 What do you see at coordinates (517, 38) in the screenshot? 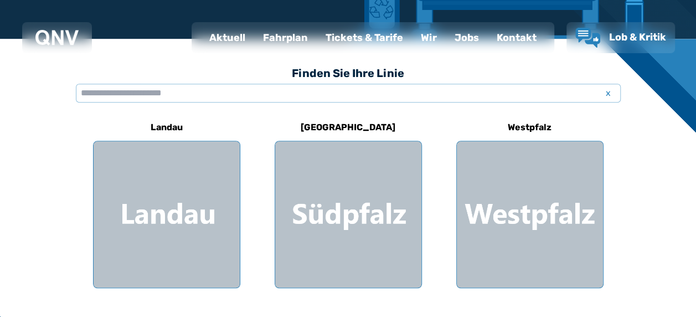
I see `div: Kontakt` at bounding box center [517, 38].